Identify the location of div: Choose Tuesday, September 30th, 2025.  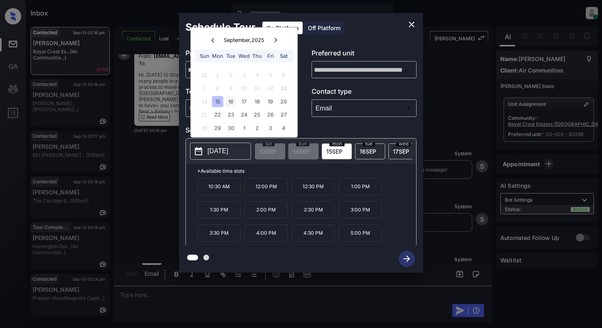
(231, 127).